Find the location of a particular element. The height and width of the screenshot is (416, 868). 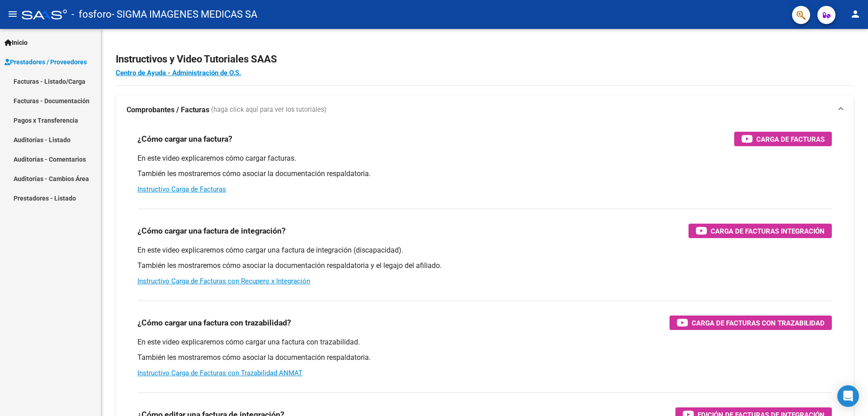

a: Centro de Ayuda - Administración de O.S. is located at coordinates (178, 73).